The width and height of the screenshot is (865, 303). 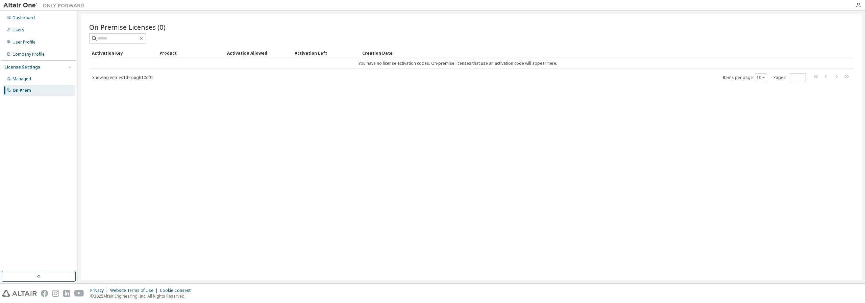 What do you see at coordinates (100, 291) in the screenshot?
I see `div: Privacy` at bounding box center [100, 291].